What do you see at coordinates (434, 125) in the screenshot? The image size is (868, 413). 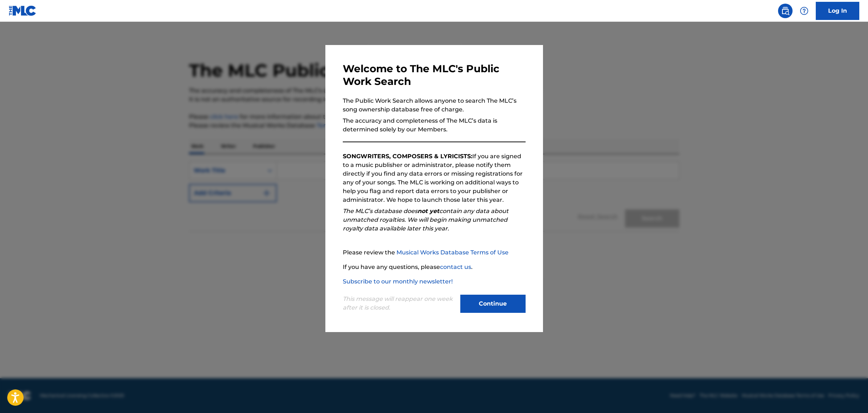 I see `p: The accuracy and completeness of The MLC’s data is determined solely by our Members.` at bounding box center [434, 125].